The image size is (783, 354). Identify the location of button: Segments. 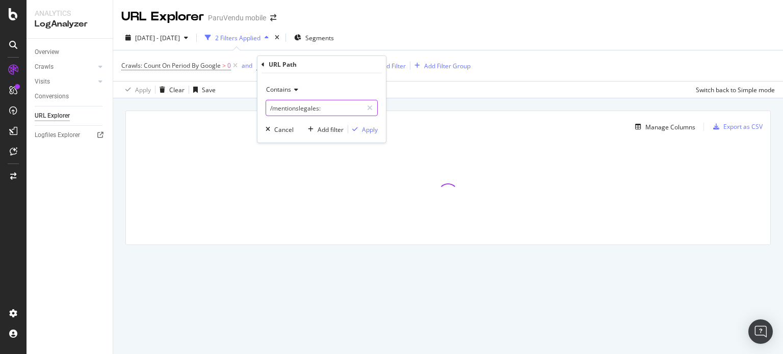
(314, 38).